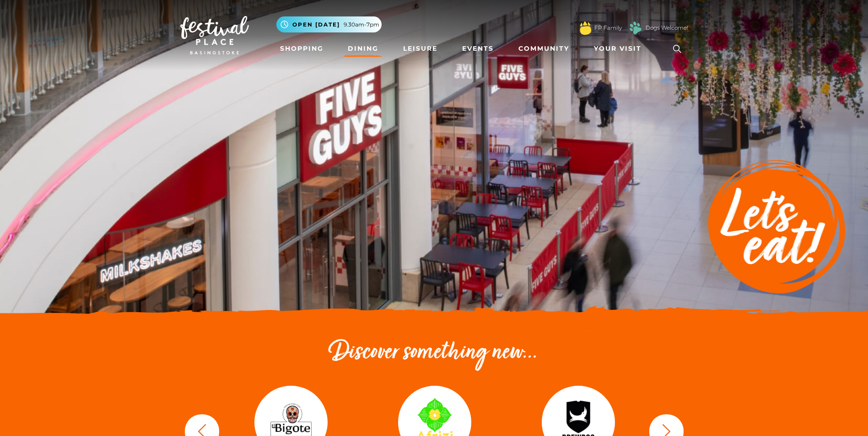  What do you see at coordinates (608, 28) in the screenshot?
I see `a: FP Family` at bounding box center [608, 28].